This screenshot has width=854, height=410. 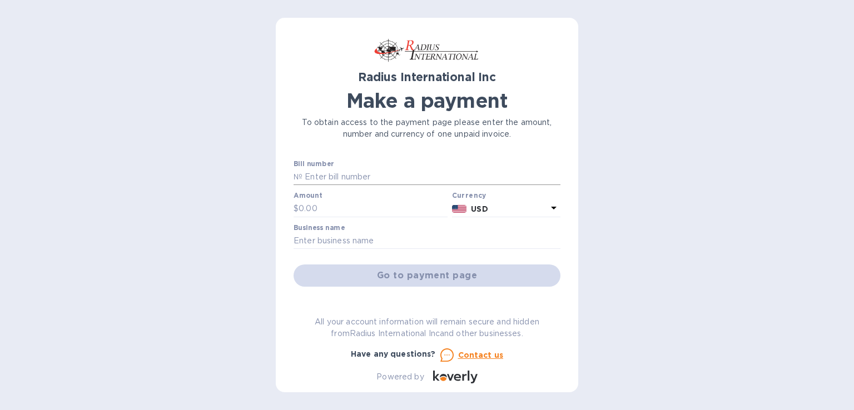 What do you see at coordinates (427, 241) in the screenshot?
I see `input: Enter business name` at bounding box center [427, 241].